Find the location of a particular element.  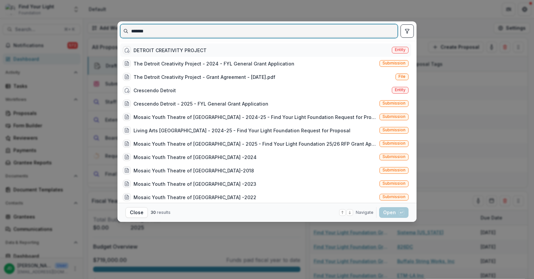

button: toggle filters is located at coordinates (407, 31).